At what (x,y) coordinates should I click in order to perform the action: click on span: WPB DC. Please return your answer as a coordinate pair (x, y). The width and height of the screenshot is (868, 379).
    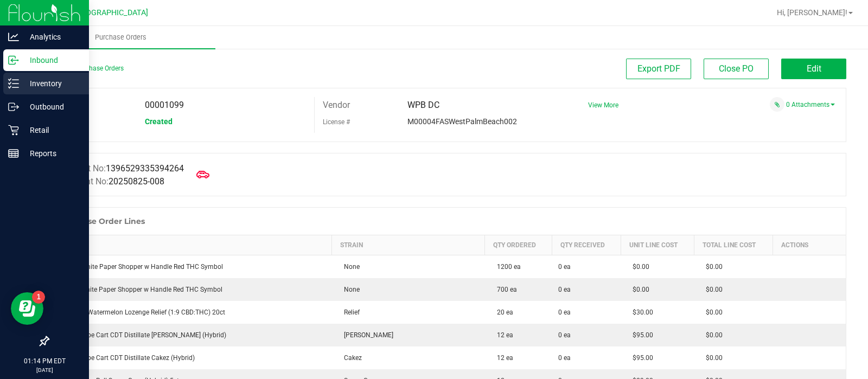
    Looking at the image, I should click on (423, 105).